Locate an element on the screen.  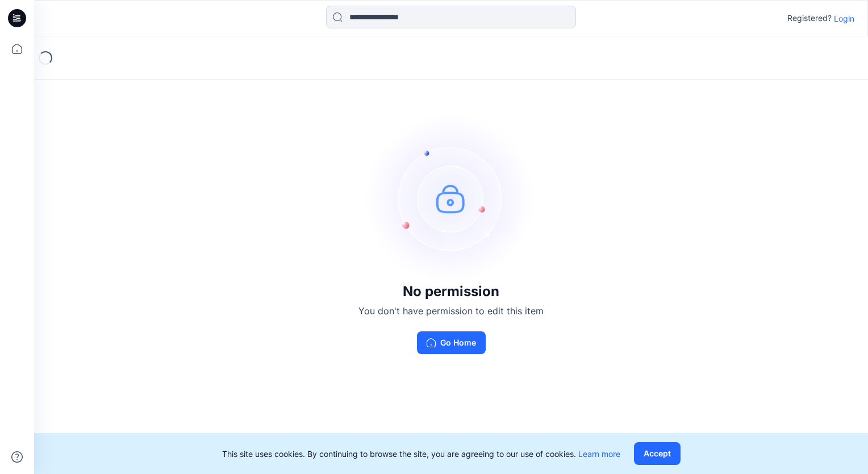
img: no-perm.svg is located at coordinates (451, 198).